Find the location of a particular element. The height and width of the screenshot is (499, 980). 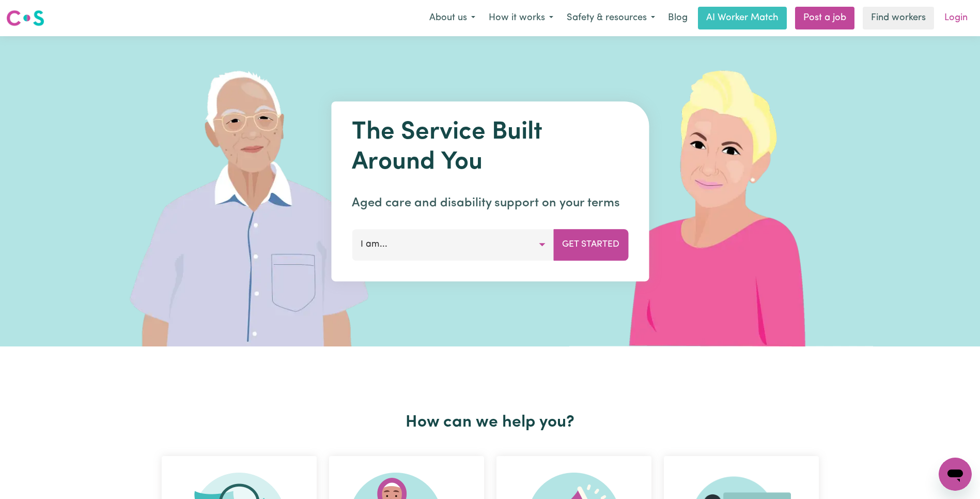

a: Blog is located at coordinates (677, 18).